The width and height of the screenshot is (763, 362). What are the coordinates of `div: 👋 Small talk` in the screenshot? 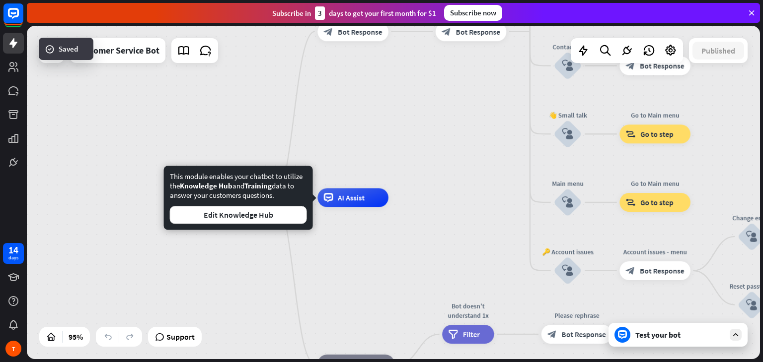 It's located at (567, 115).